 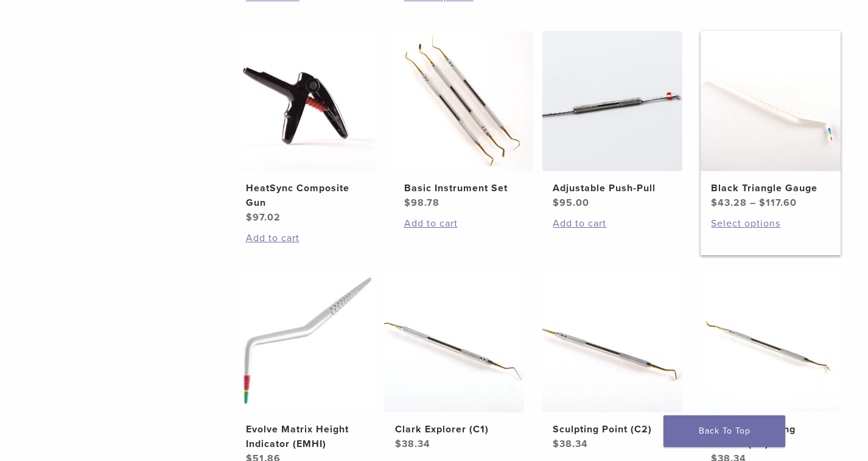 What do you see at coordinates (724, 432) in the screenshot?
I see `a: Back To Top` at bounding box center [724, 432].